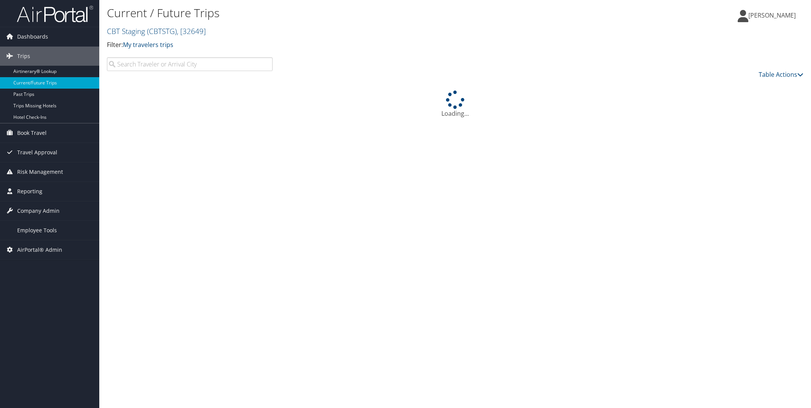 This screenshot has height=408, width=811. Describe the element at coordinates (40, 172) in the screenshot. I see `span: Risk Management` at that location.